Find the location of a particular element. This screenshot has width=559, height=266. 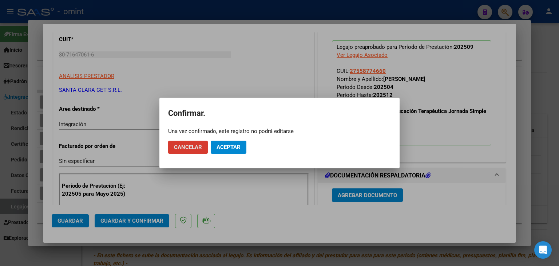

button: Cancelar is located at coordinates (188, 147).